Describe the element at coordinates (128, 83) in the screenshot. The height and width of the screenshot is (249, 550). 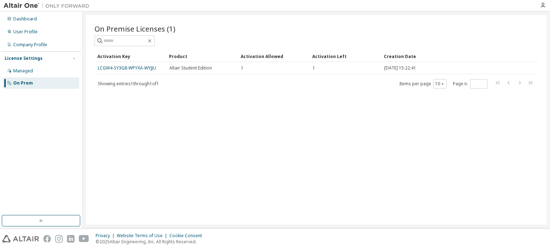
I see `span: Showing entries 1 through 1 of 1` at that location.